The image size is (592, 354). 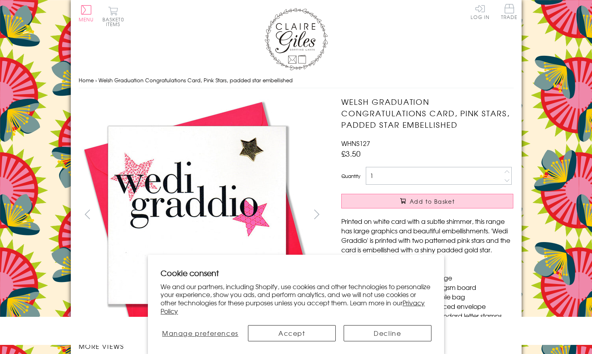 What do you see at coordinates (292, 333) in the screenshot?
I see `button: Accept` at bounding box center [292, 333].